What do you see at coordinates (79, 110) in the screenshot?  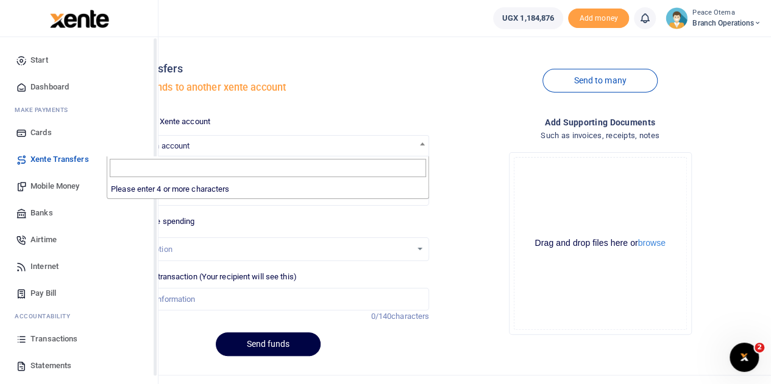 I see `li: M` at bounding box center [79, 110].